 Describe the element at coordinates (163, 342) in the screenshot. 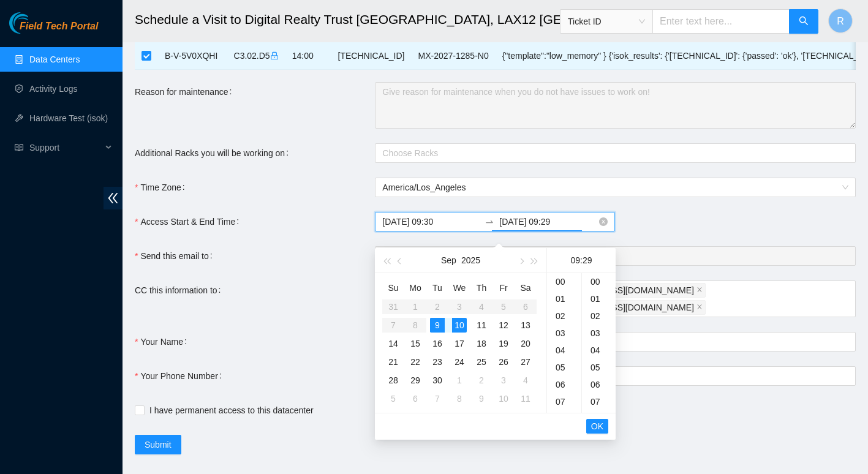

I see `label: Your Name` at that location.